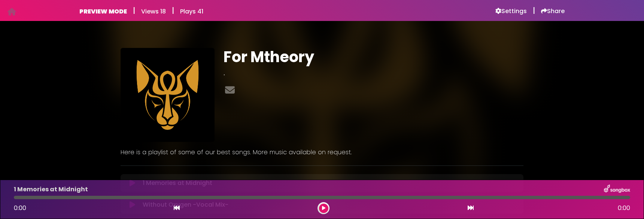 This screenshot has width=644, height=219. What do you see at coordinates (322, 153) in the screenshot?
I see `p: Here is a playlist of some of our best songs. More music available on request.` at bounding box center [322, 153].